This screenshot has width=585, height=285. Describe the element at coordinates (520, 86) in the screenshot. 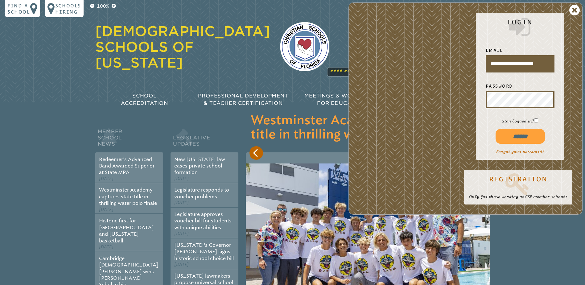

I see `label: Password` at that location.